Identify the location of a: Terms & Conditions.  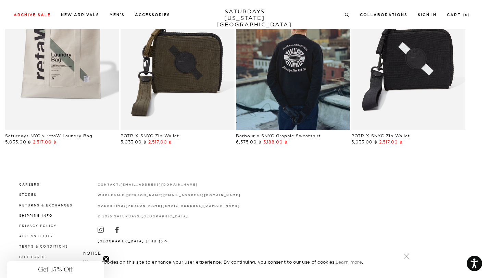
(43, 246).